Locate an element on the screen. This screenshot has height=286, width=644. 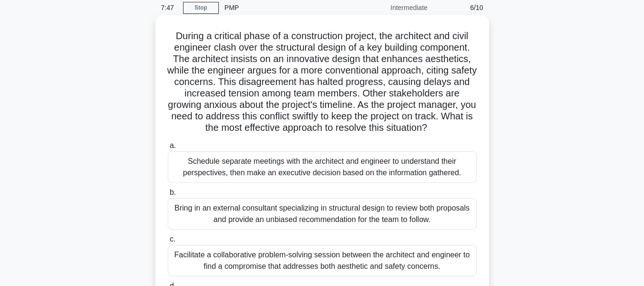
div: Bring in an external consultant specializing in structural design to review both proposals and pr... is located at coordinates (322, 214).